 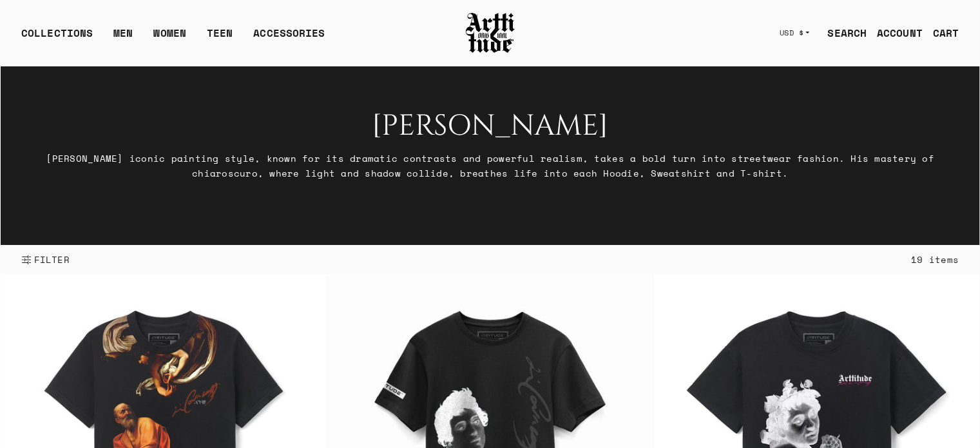 What do you see at coordinates (894, 33) in the screenshot?
I see `a: ACCOUNT` at bounding box center [894, 33].